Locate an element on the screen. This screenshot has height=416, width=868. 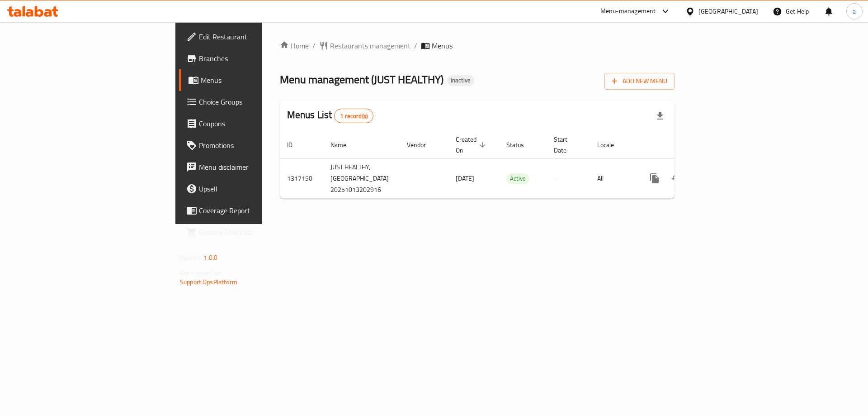
button: Add New Menu is located at coordinates (639, 81).